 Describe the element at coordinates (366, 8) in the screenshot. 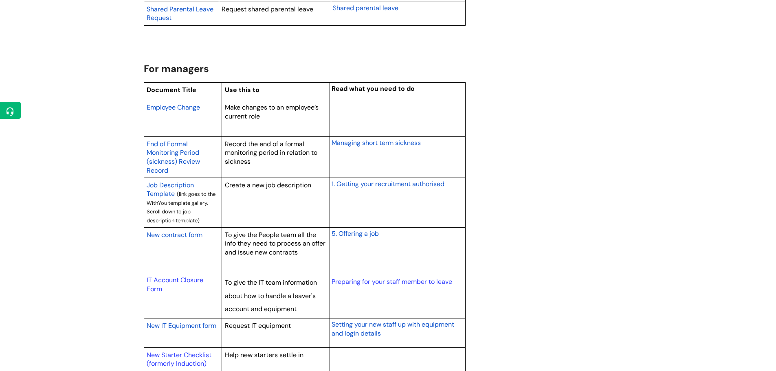

I see `span: Shared parental leave` at that location.